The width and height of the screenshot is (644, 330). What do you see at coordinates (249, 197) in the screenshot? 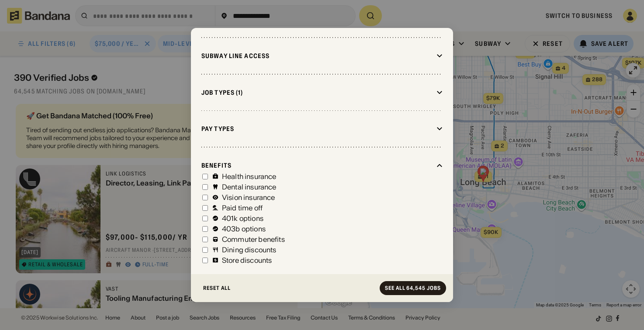
I see `div: Vision insurance` at bounding box center [249, 197].